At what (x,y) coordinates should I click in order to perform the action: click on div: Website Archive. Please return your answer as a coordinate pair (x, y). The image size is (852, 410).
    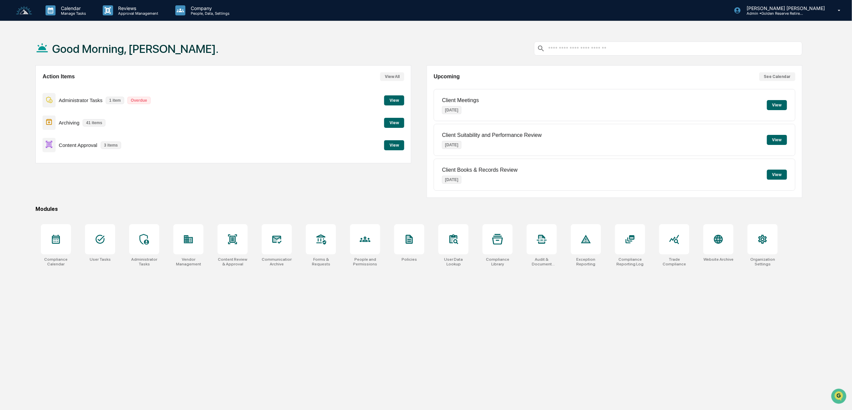
    Looking at the image, I should click on (718, 259).